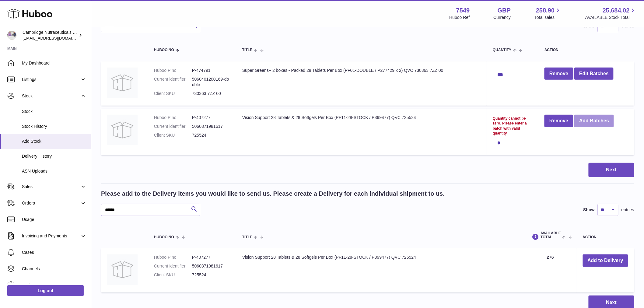 Image resolution: width=644 pixels, height=308 pixels. Describe the element at coordinates (550, 271) in the screenshot. I see `td: 276` at that location.